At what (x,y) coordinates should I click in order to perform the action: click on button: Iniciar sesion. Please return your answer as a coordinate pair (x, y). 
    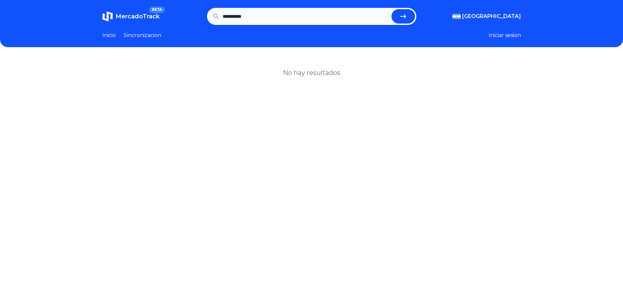
    Looking at the image, I should click on (505, 35).